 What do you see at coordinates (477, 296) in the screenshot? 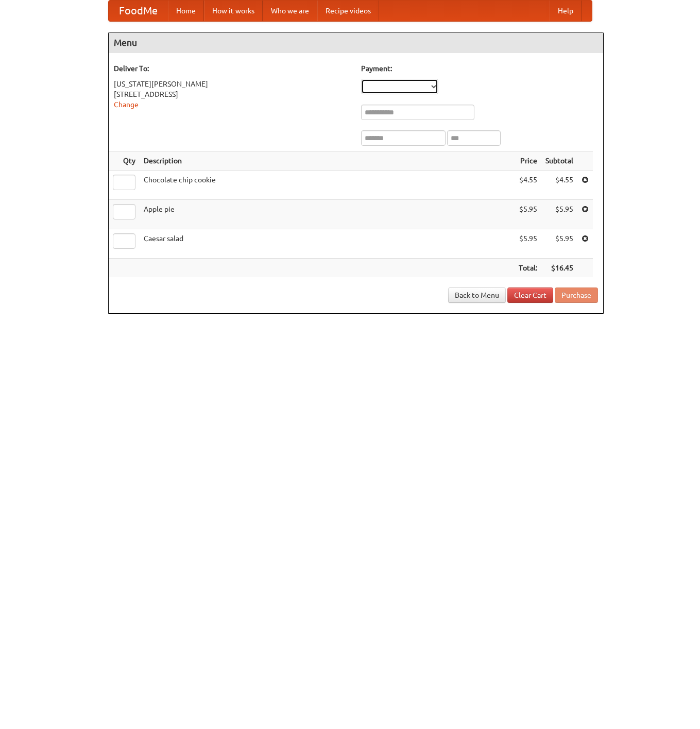
I see `a: Back to Menu` at bounding box center [477, 296].